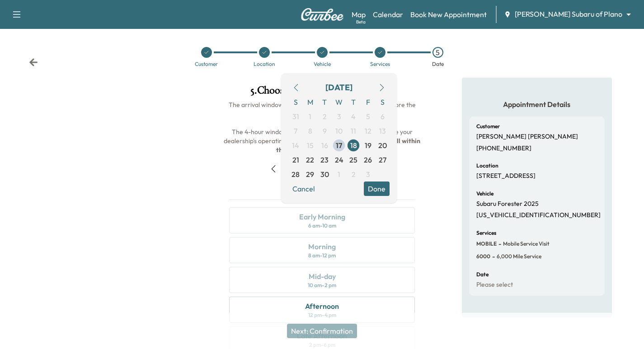 The image size is (644, 349). I want to click on span: 21, so click(295, 160).